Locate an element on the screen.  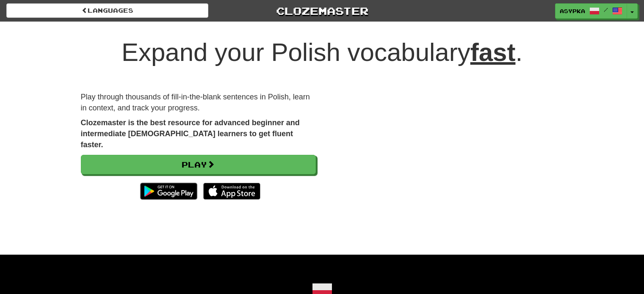
span: asypka is located at coordinates (572, 11).